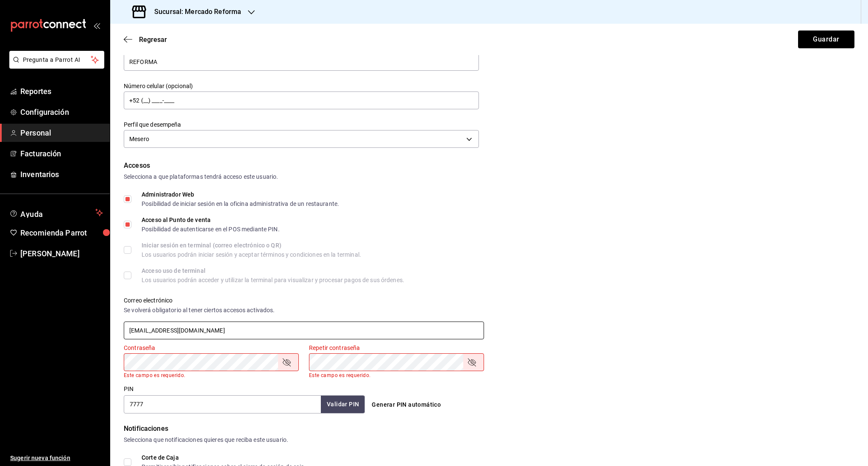 This screenshot has width=868, height=466. What do you see at coordinates (153, 39) in the screenshot?
I see `span: Regresar` at bounding box center [153, 39].